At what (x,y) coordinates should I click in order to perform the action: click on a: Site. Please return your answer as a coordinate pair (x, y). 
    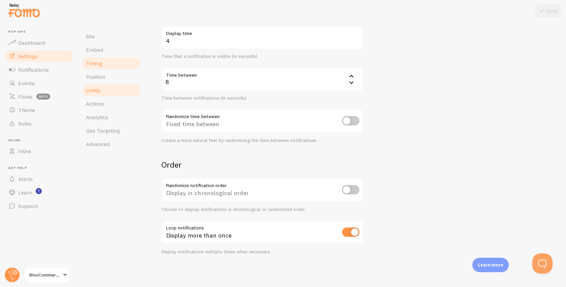
    Looking at the image, I should click on (111, 36).